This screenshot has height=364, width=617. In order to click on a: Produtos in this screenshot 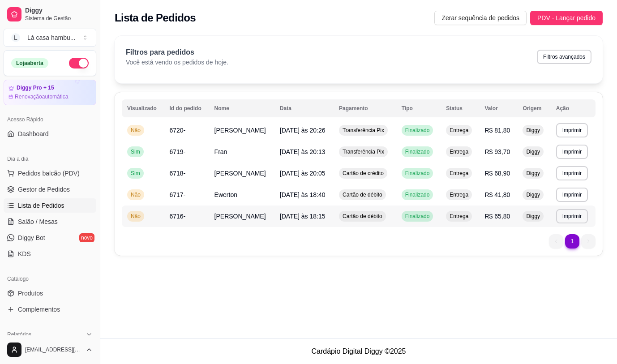, I will do `click(50, 293)`.